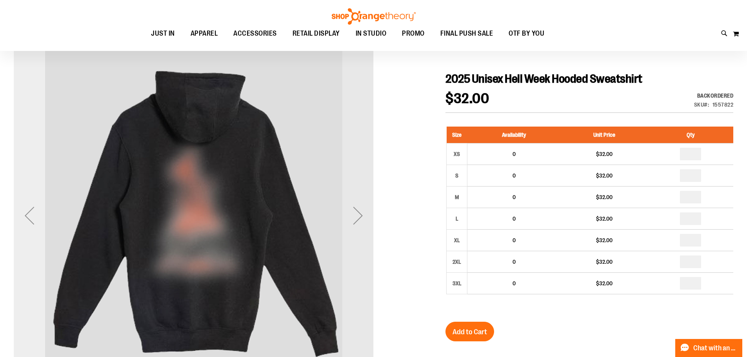 The width and height of the screenshot is (747, 357). I want to click on div: XL, so click(457, 240).